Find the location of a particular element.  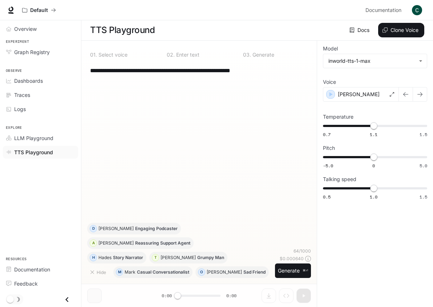

a: LLM Playground is located at coordinates (40, 138).